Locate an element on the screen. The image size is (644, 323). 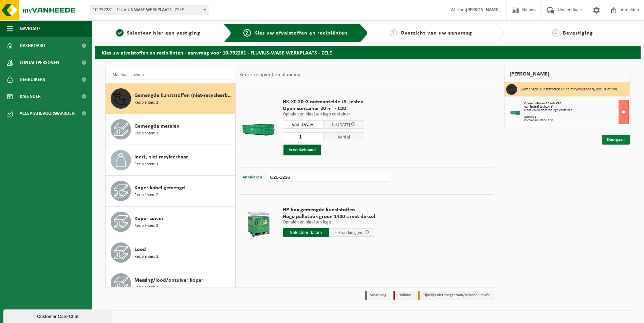
button: Koper zuiver Recipiënten: 2 is located at coordinates (171, 222).